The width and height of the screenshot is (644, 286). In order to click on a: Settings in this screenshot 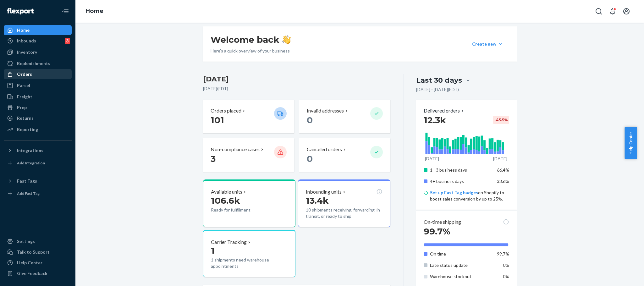, I will do `click(38, 242)`.